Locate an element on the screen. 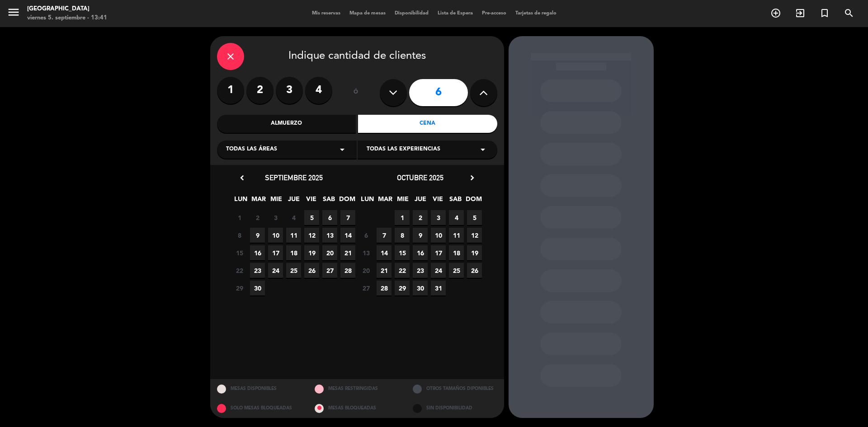 The width and height of the screenshot is (868, 427). i: add_circle_outline is located at coordinates (776, 13).